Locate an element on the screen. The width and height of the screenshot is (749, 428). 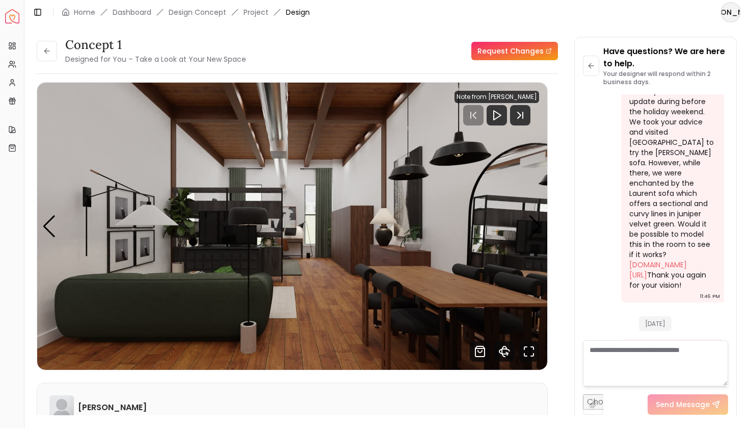
a: Project is located at coordinates (256, 12).